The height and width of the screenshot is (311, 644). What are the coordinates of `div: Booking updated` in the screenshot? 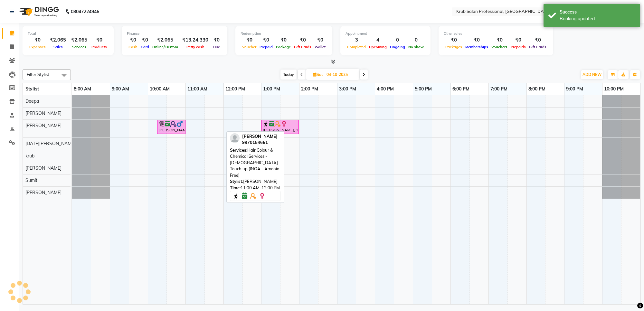 It's located at (597, 19).